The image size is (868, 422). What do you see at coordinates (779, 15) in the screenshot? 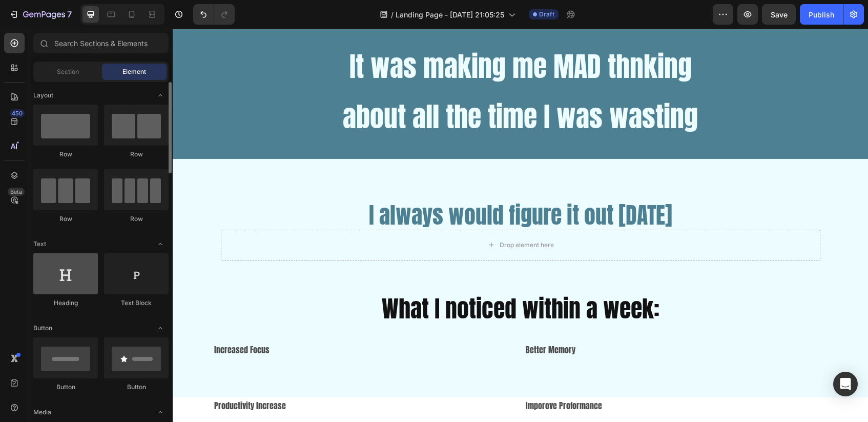
I see `span: Save` at bounding box center [779, 15].